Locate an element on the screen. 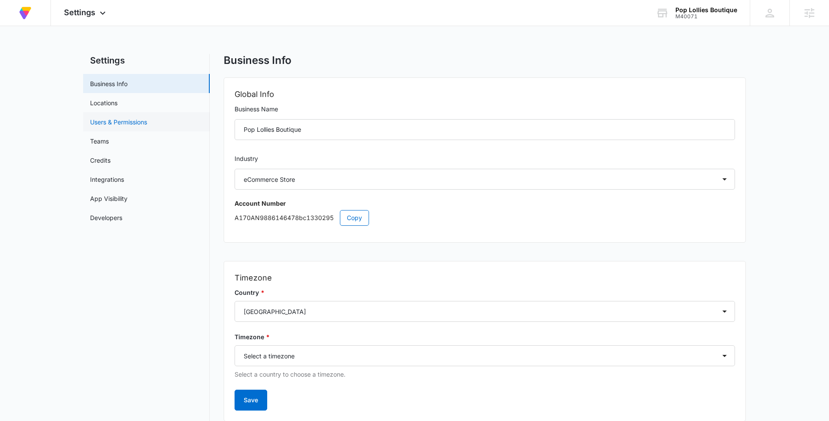 The image size is (829, 421). h2: Settings is located at coordinates (146, 60).